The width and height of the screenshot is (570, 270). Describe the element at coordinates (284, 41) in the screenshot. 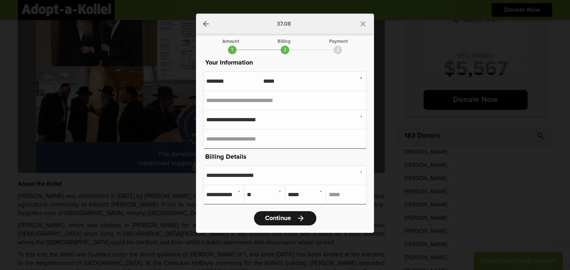

I see `div: Billing` at that location.